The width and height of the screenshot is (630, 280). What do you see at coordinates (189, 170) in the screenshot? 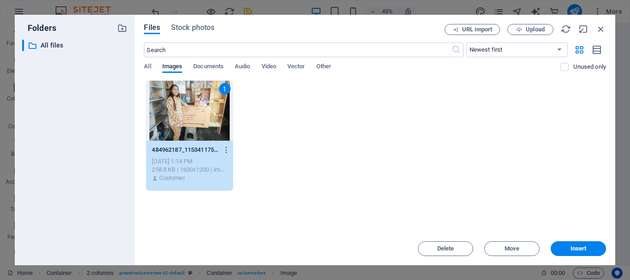
I see `div: 258.8 KB | 1600x1200 | image/jpeg` at bounding box center [189, 170].